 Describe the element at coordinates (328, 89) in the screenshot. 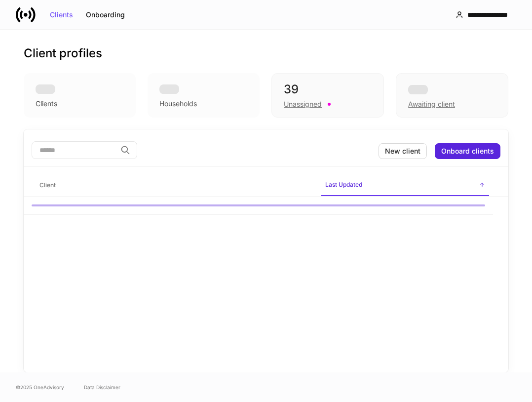

I see `div: 39` at that location.